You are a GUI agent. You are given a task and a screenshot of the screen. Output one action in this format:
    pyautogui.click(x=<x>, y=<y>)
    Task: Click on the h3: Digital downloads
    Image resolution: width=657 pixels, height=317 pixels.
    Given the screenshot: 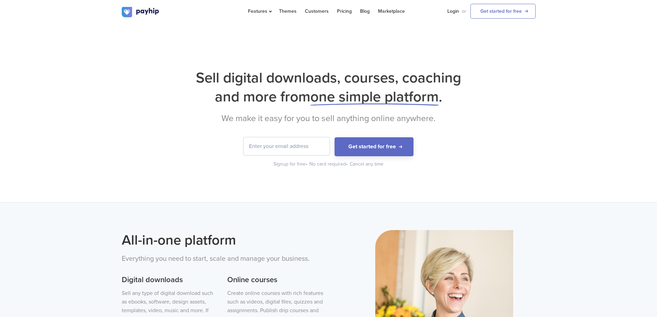 What is the action you would take?
    pyautogui.click(x=170, y=280)
    